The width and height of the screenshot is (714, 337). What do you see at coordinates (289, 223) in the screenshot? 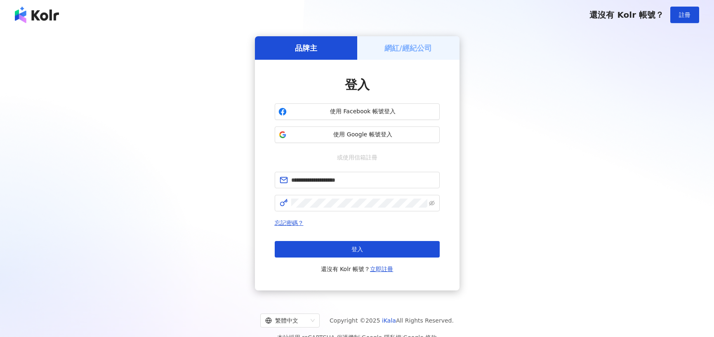
I see `a: 忘記密碼？` at bounding box center [289, 223].